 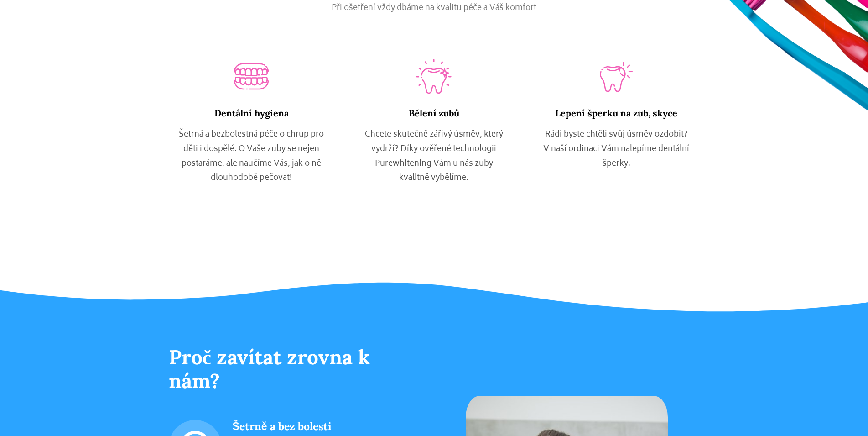 I want to click on span: Lepení šperku na zub, skyce, so click(x=617, y=112).